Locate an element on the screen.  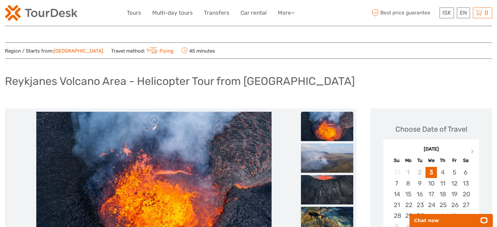
div: Sa is located at coordinates (465, 160).